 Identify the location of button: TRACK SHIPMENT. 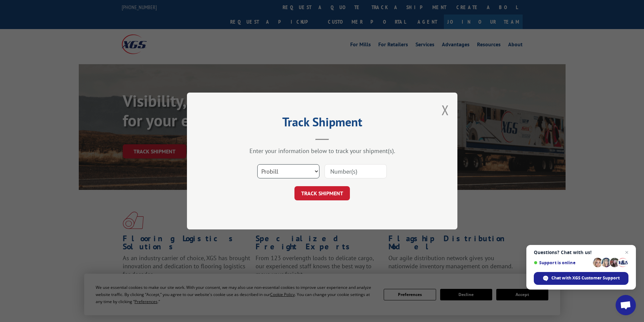
(322, 194).